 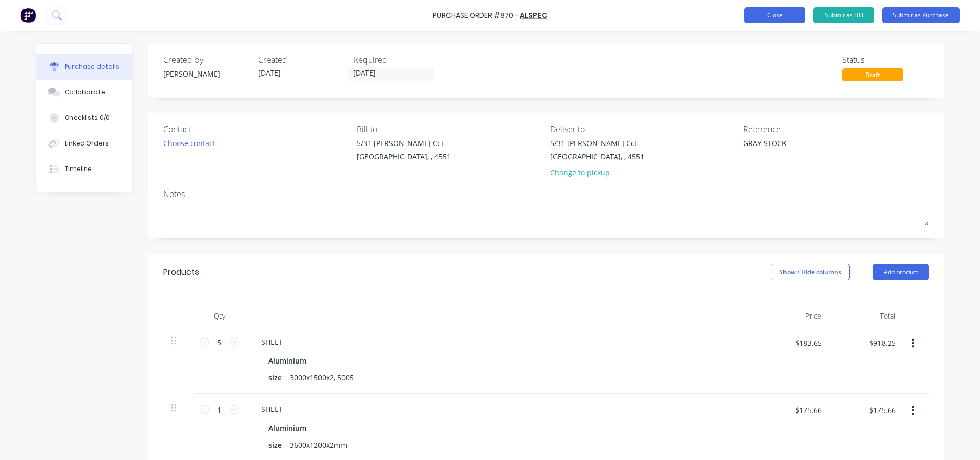 I want to click on div: Draft, so click(x=873, y=75).